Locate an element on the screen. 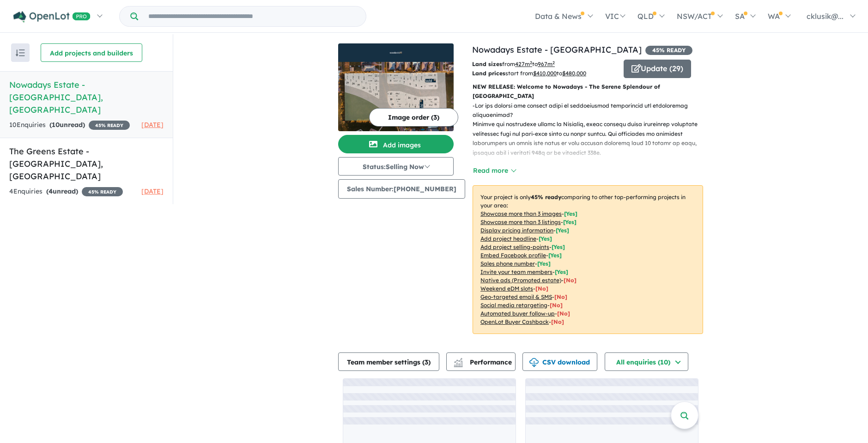 Image resolution: width=868 pixels, height=443 pixels. img: line-chart.svg is located at coordinates (458, 360).